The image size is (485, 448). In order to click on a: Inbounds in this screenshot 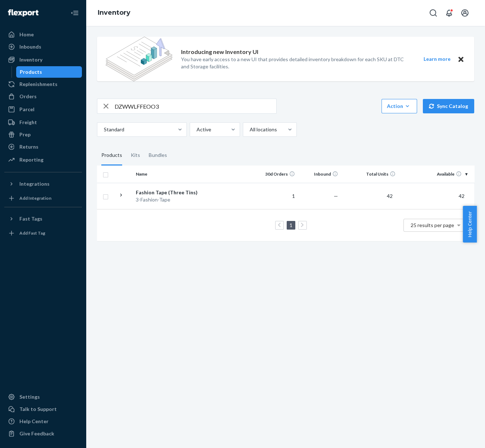, I will do `click(43, 46)`.